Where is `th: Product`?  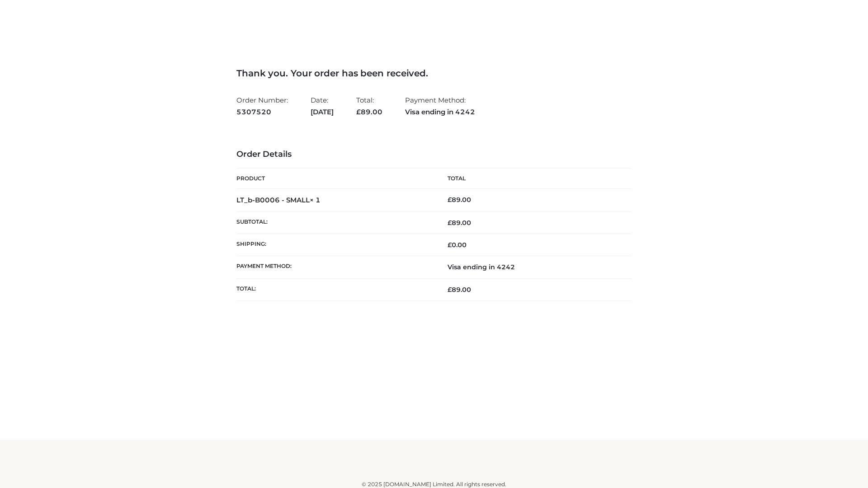
th: Product is located at coordinates (335, 178).